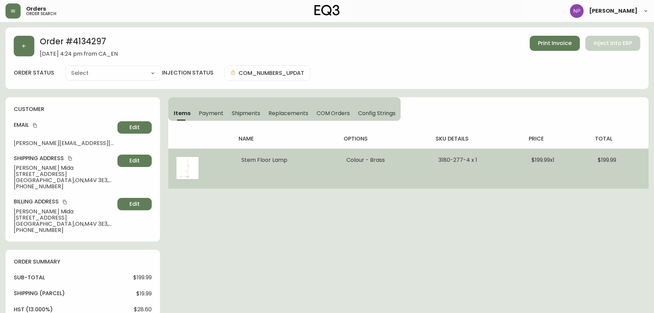 This screenshot has height=313, width=654. I want to click on img: 50f1e64a3f95c89b5c5247455825f96f, so click(577, 11).